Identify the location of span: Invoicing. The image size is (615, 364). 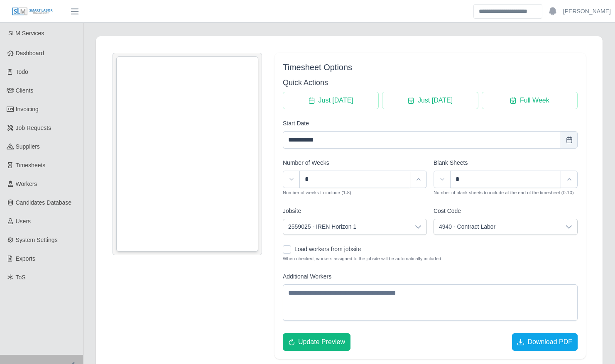
(27, 109).